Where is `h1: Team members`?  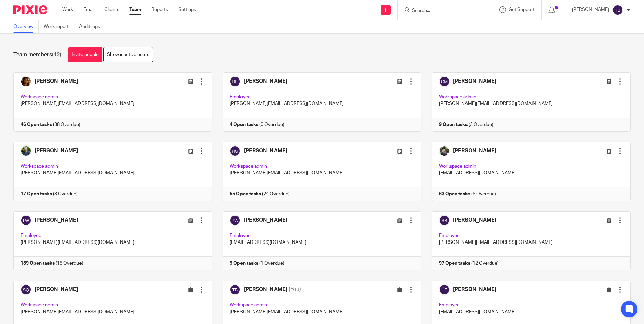
h1: Team members is located at coordinates (37, 55).